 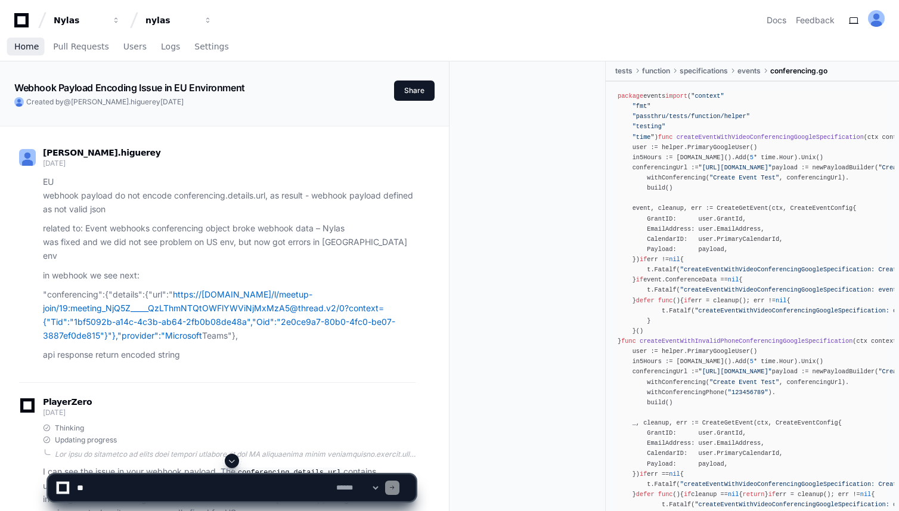 What do you see at coordinates (630, 96) in the screenshot?
I see `span: package` at bounding box center [630, 96].